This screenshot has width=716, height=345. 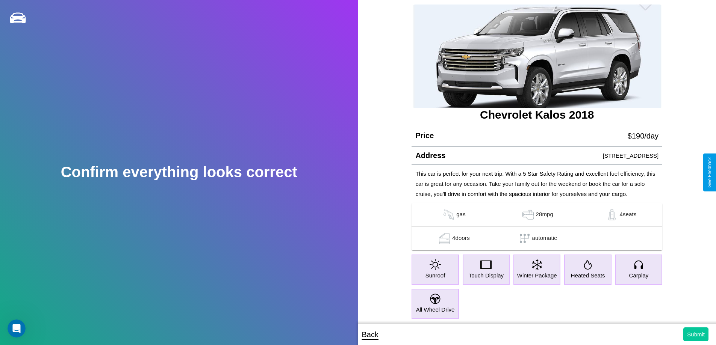 What do you see at coordinates (695, 334) in the screenshot?
I see `button: Submit` at bounding box center [695, 334].